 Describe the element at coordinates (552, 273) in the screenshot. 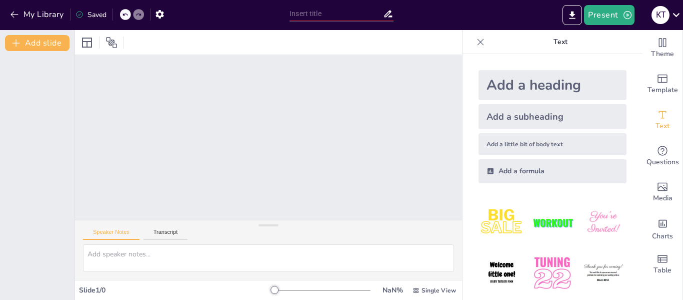

I see `img: 5.jpeg` at that location.